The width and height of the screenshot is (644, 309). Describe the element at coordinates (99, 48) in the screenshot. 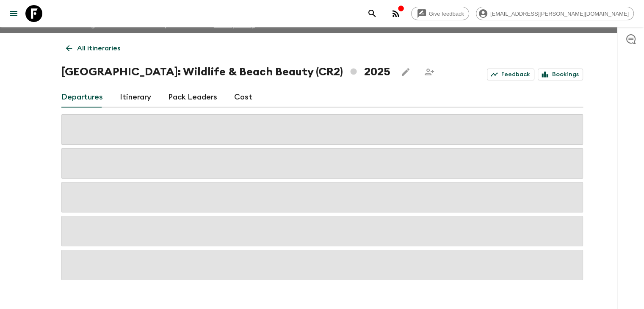

I see `p: All itineraries` at that location.